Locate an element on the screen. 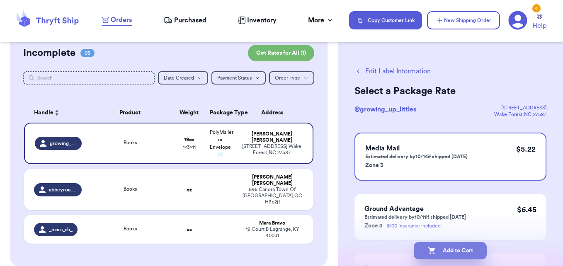 This screenshot has width=563, height=266. p: $ 6.45 is located at coordinates (527, 210).